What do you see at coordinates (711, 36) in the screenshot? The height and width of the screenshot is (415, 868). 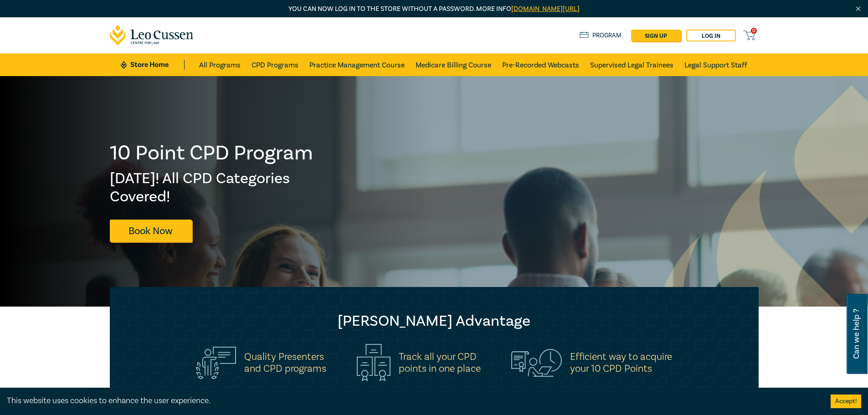 I see `a: Log in` at bounding box center [711, 36].